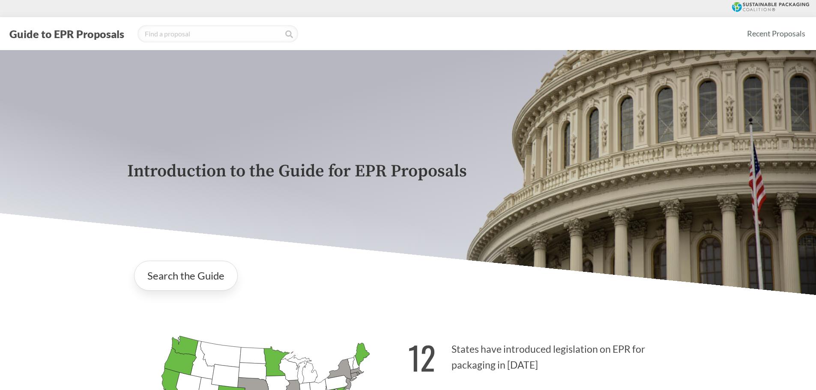 The height and width of the screenshot is (390, 816). Describe the element at coordinates (408, 171) in the screenshot. I see `p: Introduction to the Guide for EPR Proposals` at that location.